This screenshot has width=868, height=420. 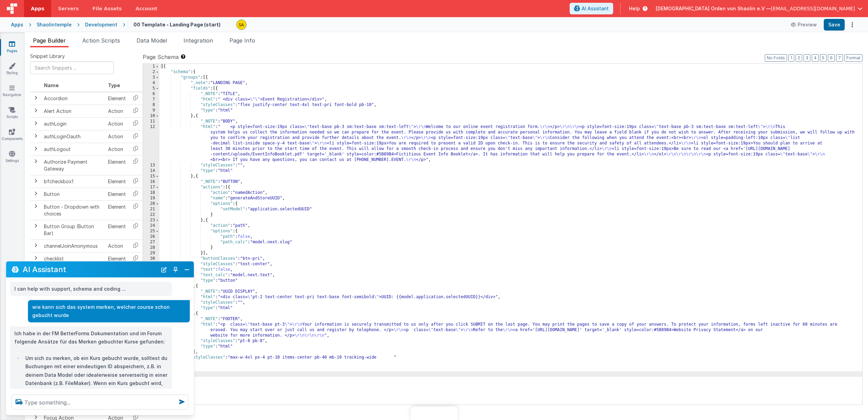 I want to click on div: 28, so click(x=151, y=248).